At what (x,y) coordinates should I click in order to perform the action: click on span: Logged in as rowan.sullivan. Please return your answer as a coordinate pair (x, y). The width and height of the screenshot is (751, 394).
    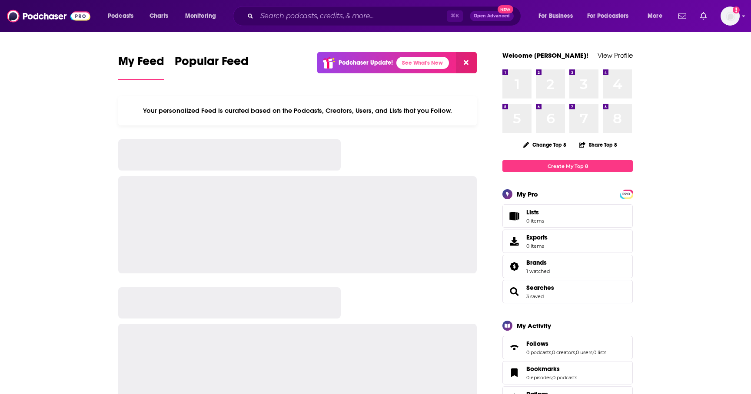
    Looking at the image, I should click on (730, 16).